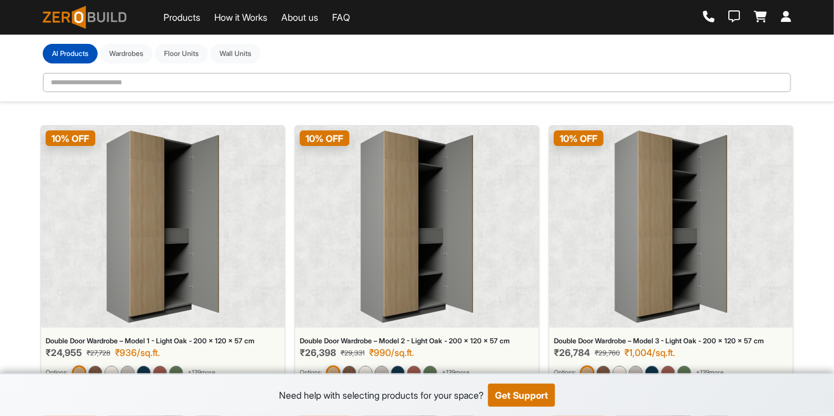  Describe the element at coordinates (603, 373) in the screenshot. I see `img: Double Door Wardrobe – Model 3 - Walnut Brown - 200 x 120 x 57 cm` at that location.